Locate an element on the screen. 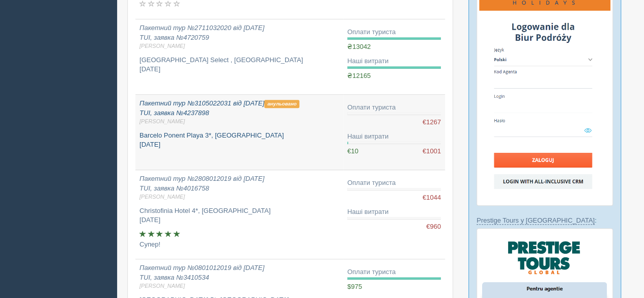 Image resolution: width=644 pixels, height=298 pixels. span: €1001 is located at coordinates (432, 151).